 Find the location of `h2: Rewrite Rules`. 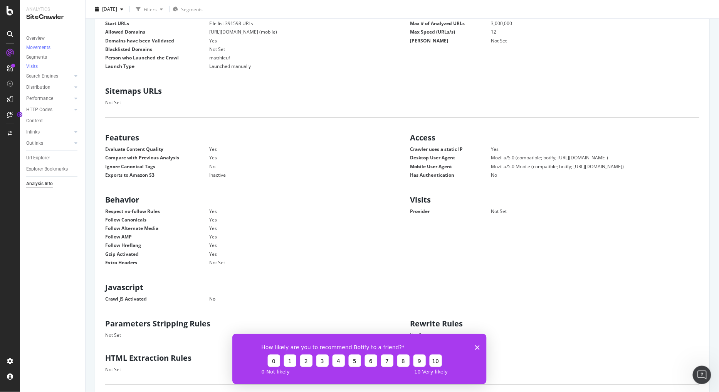

h2: Rewrite Rules is located at coordinates (557, 323).